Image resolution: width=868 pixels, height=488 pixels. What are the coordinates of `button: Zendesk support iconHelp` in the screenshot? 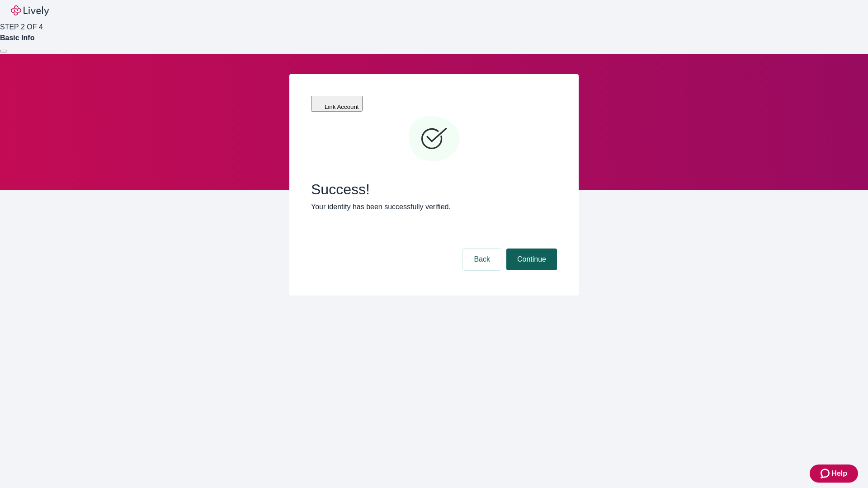 It's located at (834, 473).